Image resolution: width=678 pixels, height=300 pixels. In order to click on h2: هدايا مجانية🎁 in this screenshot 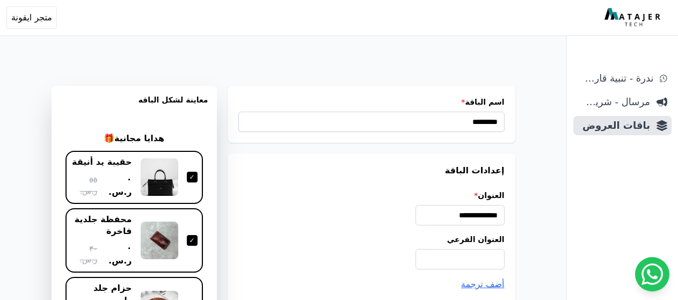, I will do `click(134, 138)`.